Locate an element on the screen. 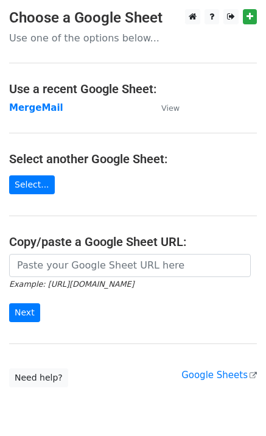 This screenshot has height=436, width=266. input: Paste your Google Sheet URL here is located at coordinates (130, 265).